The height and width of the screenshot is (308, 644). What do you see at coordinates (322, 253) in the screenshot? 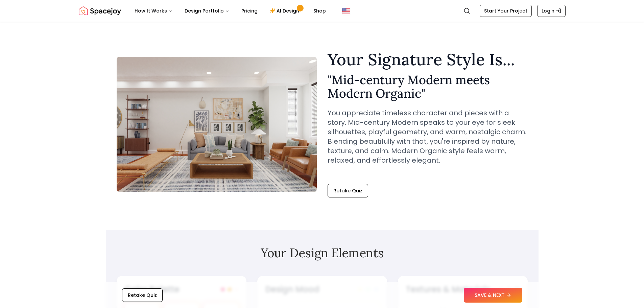
I see `h2: Your Design Elements` at bounding box center [322, 253].